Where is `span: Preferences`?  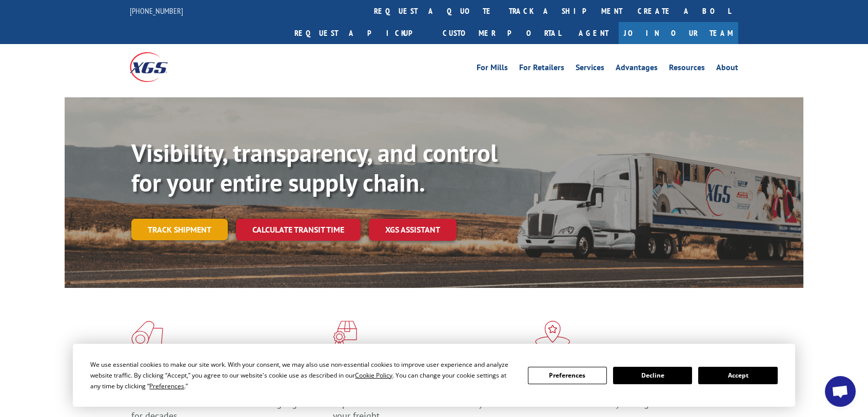 span: Preferences is located at coordinates (167, 386).